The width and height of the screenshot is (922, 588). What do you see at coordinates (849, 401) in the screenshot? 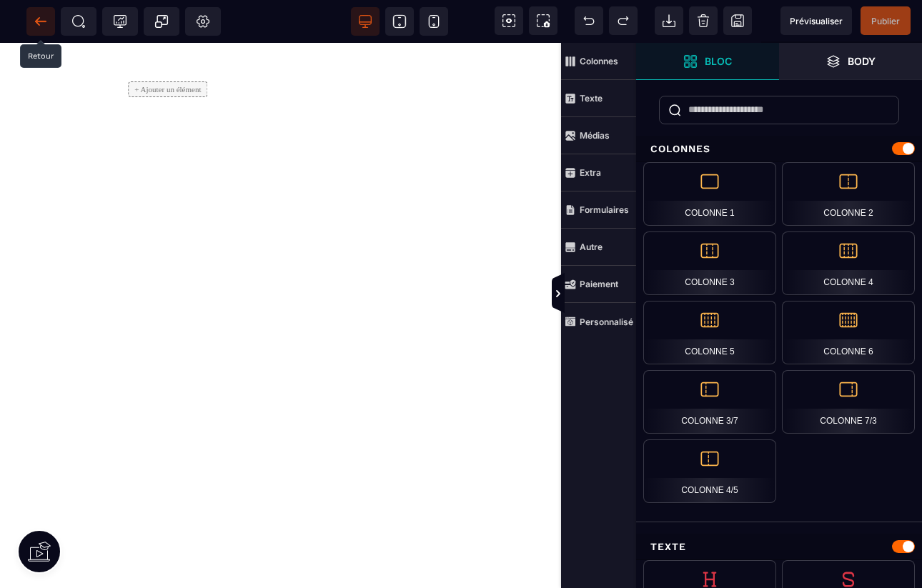
I see `div: Colonne 7/3` at bounding box center [849, 401].